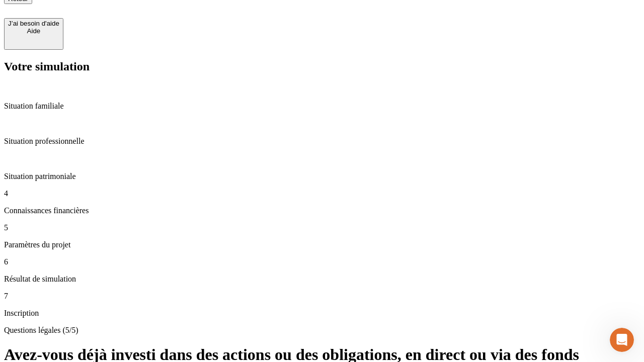 The height and width of the screenshot is (362, 644). Describe the element at coordinates (322, 106) in the screenshot. I see `p: Situation familiale` at that location.